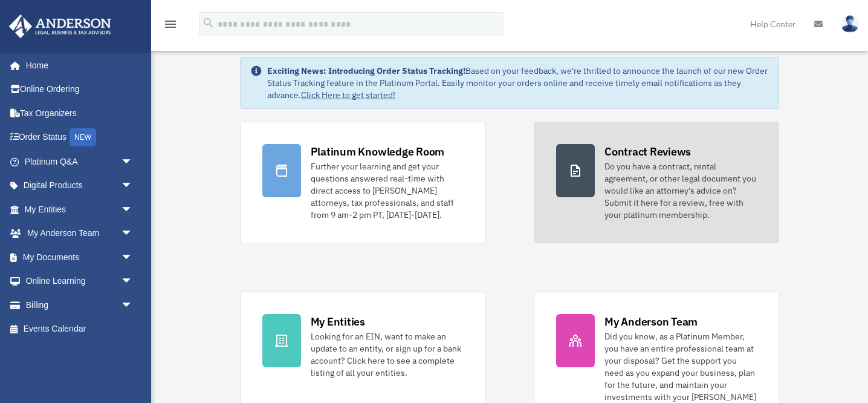  Describe the element at coordinates (80, 329) in the screenshot. I see `a: Events Calendar` at that location.